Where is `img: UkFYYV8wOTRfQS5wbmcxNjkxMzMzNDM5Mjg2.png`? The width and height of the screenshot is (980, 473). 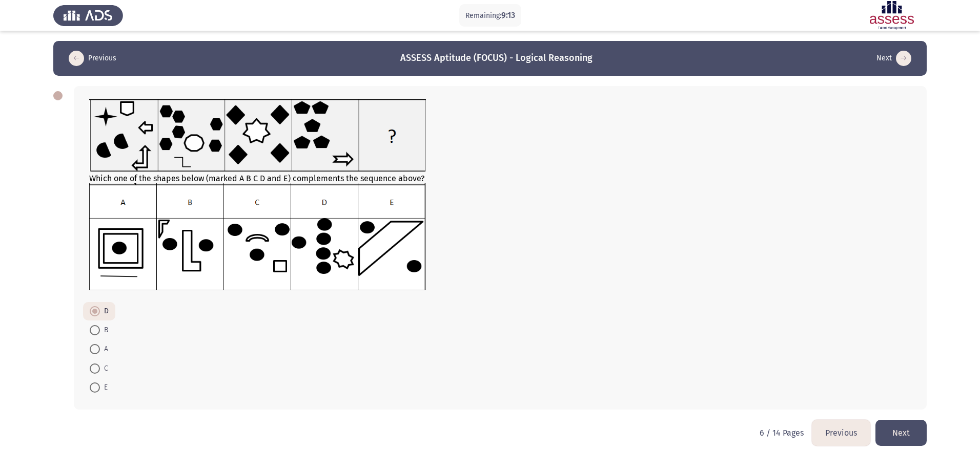
img: UkFYYV8wOTRfQS5wbmcxNjkxMzMzNDM5Mjg2.png is located at coordinates (257, 135).